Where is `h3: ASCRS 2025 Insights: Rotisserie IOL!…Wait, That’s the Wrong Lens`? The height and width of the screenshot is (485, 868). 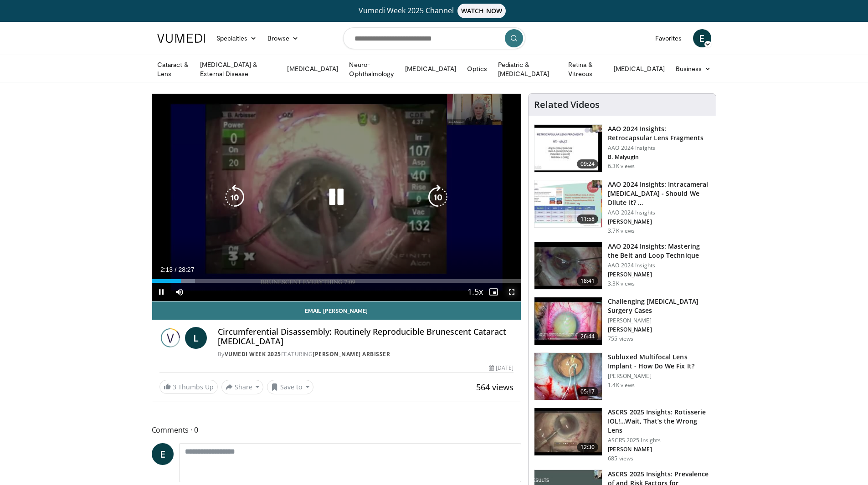 h3: ASCRS 2025 Insights: Rotisserie IOL!…Wait, That’s the Wrong Lens is located at coordinates (659, 421).